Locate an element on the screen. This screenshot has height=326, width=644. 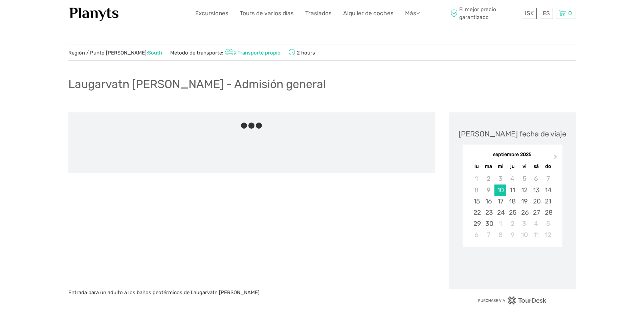
span: Método de transporte: is located at coordinates (226, 52).